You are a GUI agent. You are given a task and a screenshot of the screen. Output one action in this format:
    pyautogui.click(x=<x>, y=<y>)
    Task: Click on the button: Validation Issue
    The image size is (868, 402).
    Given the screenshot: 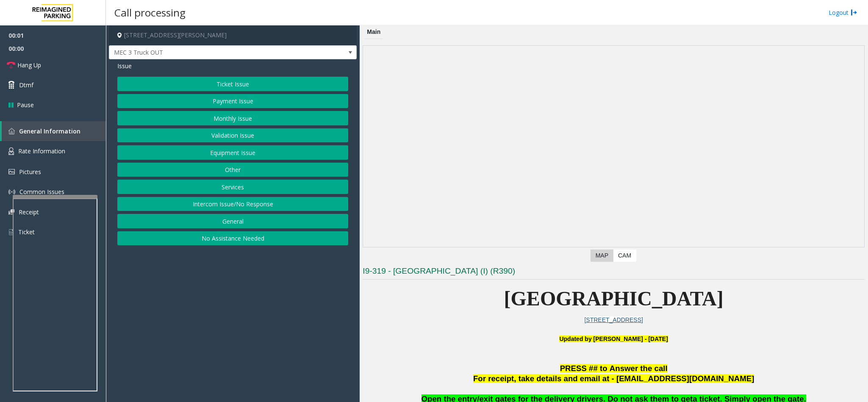 What is the action you would take?
    pyautogui.click(x=232, y=135)
    